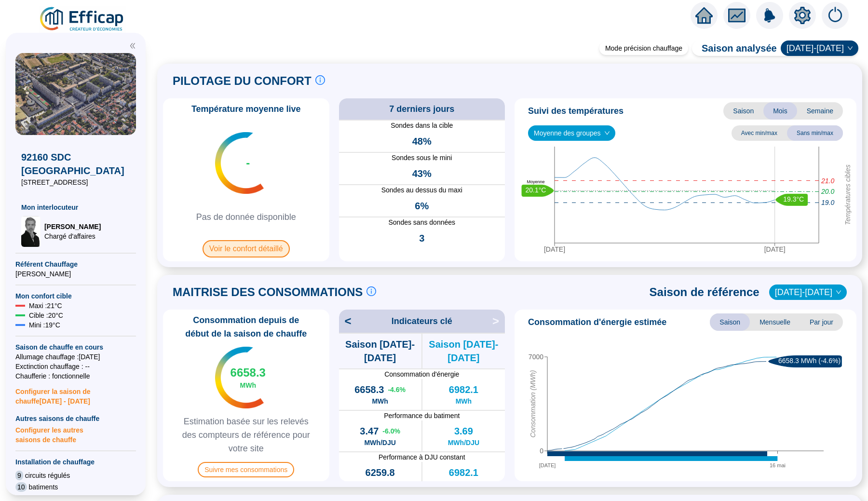 Image resolution: width=868 pixels, height=501 pixels. I want to click on span: Référent Chauffage, so click(76, 264).